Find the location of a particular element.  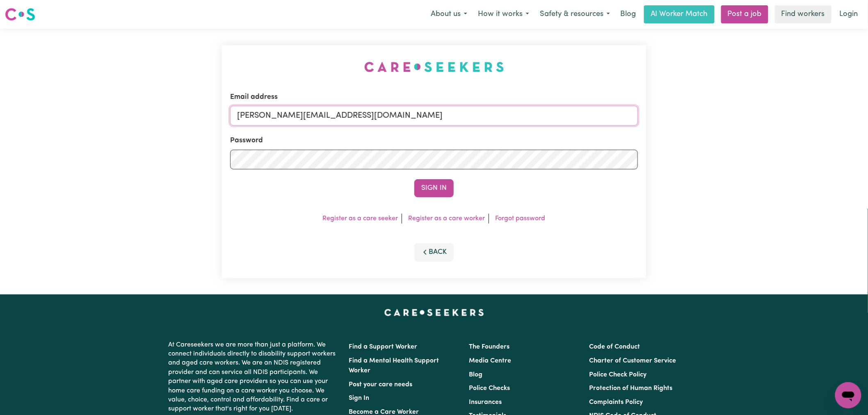

label: Password is located at coordinates (246, 141).